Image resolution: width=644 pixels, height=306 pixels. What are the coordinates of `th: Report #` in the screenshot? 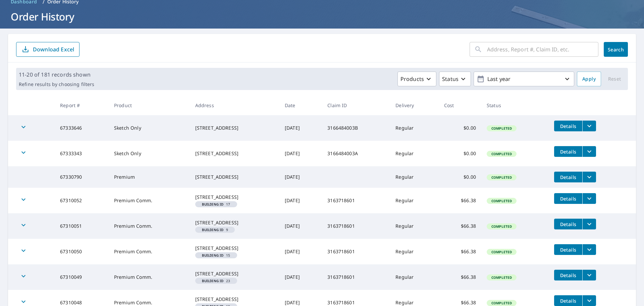 It's located at (82, 105).